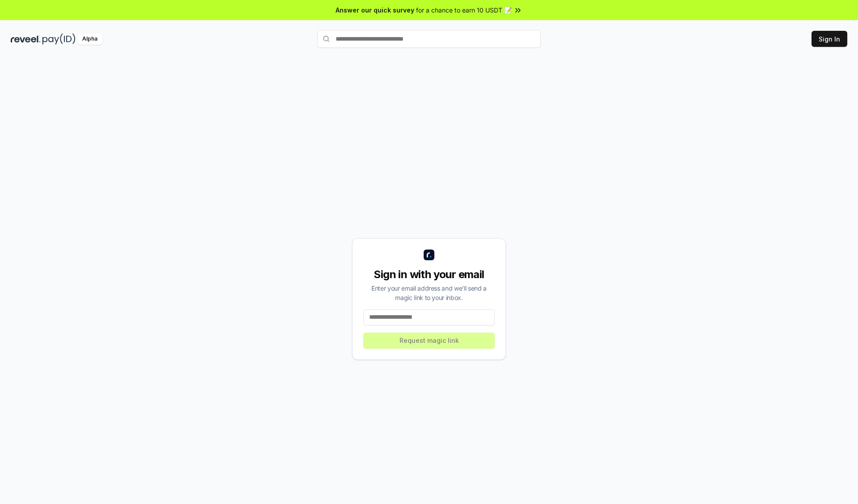 The image size is (858, 504). I want to click on img: logo_small, so click(429, 255).